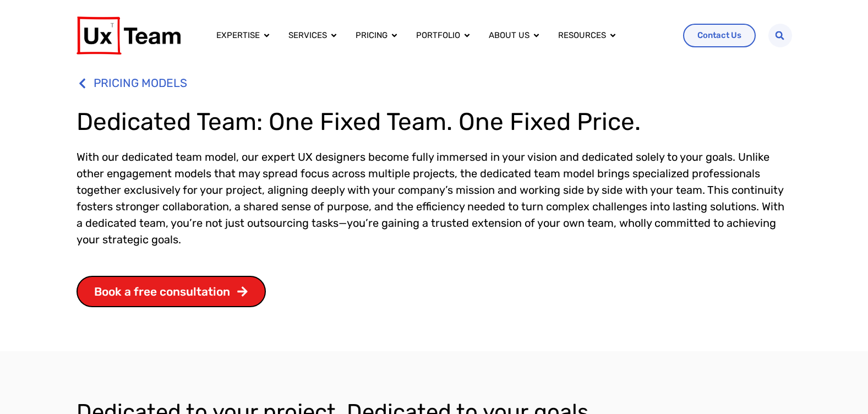 This screenshot has width=868, height=414. What do you see at coordinates (162, 292) in the screenshot?
I see `span: Book a free consultation` at bounding box center [162, 292].